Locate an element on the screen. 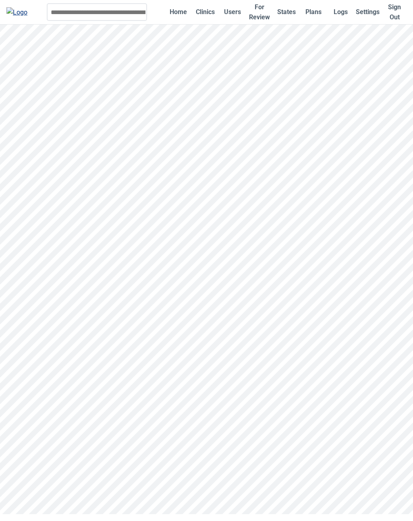 The width and height of the screenshot is (413, 521). a: Home is located at coordinates (178, 12).